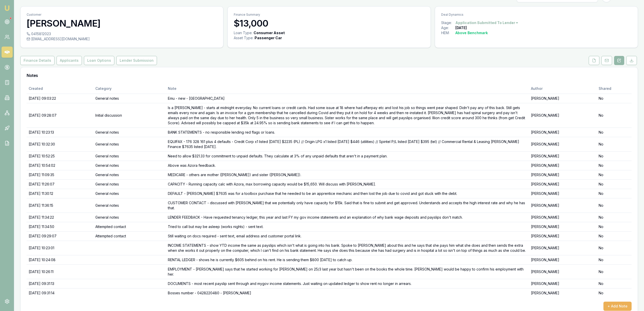 The image size is (644, 311). I want to click on th: Shared, so click(614, 89).